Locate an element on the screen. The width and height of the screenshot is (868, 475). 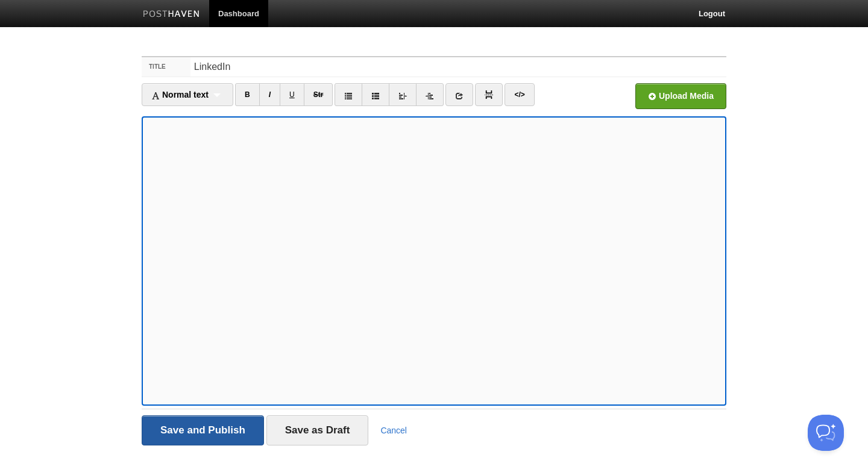
span: Normal text is located at coordinates (180, 94).